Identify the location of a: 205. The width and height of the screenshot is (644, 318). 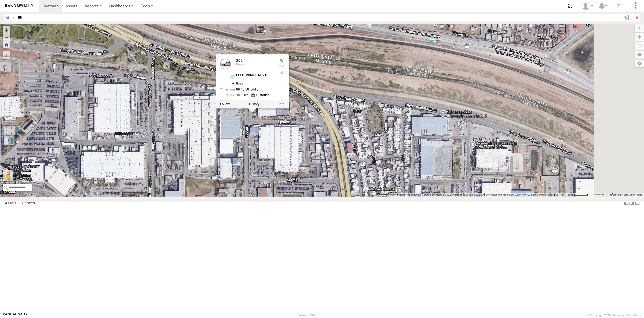
(240, 61).